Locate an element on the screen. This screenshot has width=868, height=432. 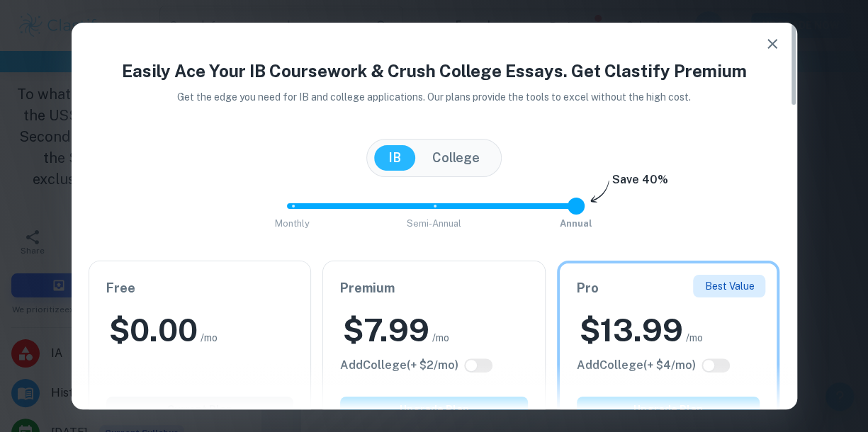
p: Get the edge you need for IB and college applications. Our plans provide the tools to excel witho... is located at coordinates (434, 97).